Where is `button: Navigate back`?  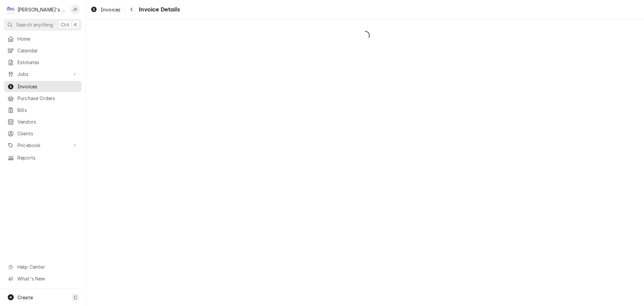 button: Navigate back is located at coordinates (131, 9).